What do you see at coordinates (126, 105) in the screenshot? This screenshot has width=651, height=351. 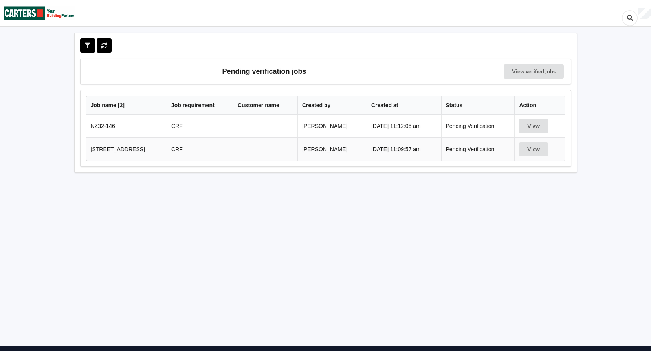 I see `th: Job name [ 2 ]` at bounding box center [126, 105].